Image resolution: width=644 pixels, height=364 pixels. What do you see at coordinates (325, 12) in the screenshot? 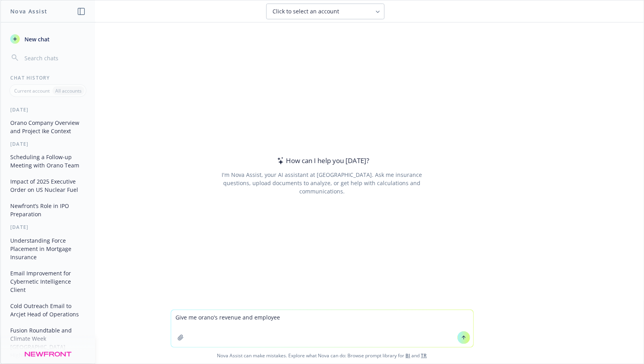
I see `button: Click to select an account` at bounding box center [325, 12].